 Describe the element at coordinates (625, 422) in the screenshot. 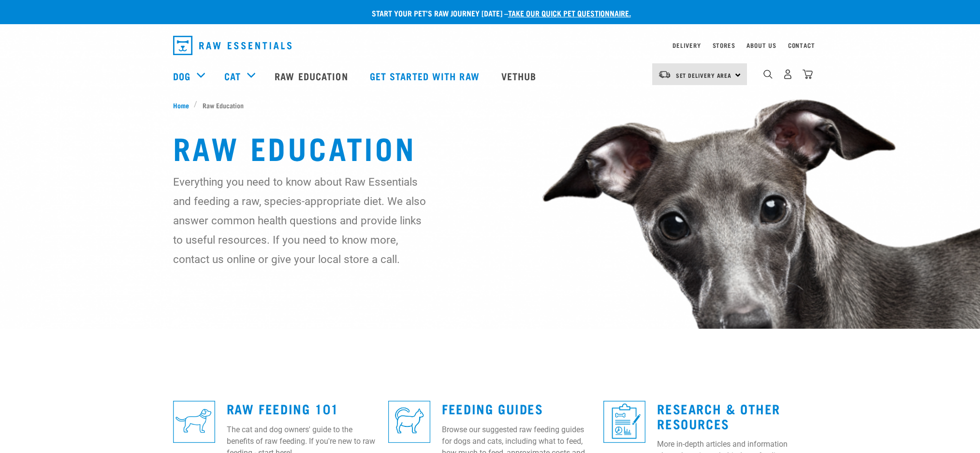

I see `img: re-icons-healthcheck1-sq-blue.png` at that location.